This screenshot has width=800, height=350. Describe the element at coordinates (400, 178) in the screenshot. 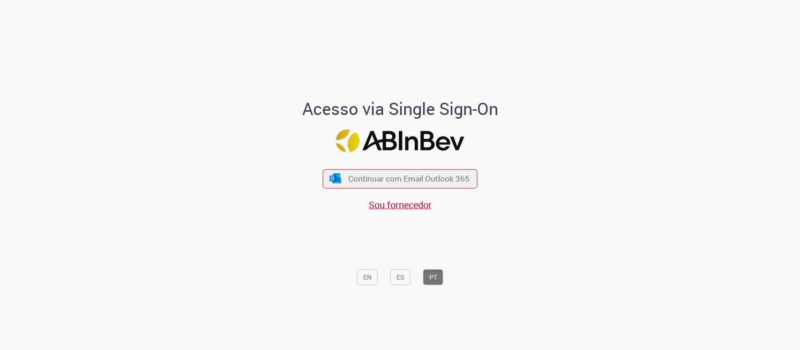

I see `button: ícone Azure/Microsoft 360 Continuar com Email Outlook 365` at that location.